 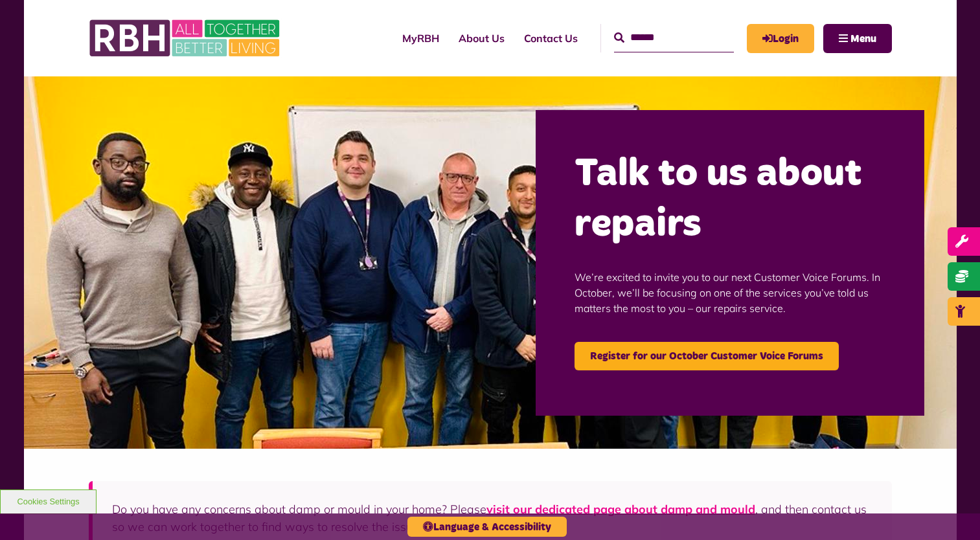 I want to click on a: Contact Us, so click(x=551, y=38).